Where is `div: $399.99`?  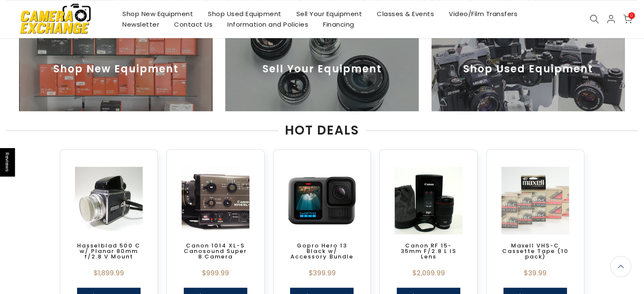
div: $399.99 is located at coordinates (322, 273).